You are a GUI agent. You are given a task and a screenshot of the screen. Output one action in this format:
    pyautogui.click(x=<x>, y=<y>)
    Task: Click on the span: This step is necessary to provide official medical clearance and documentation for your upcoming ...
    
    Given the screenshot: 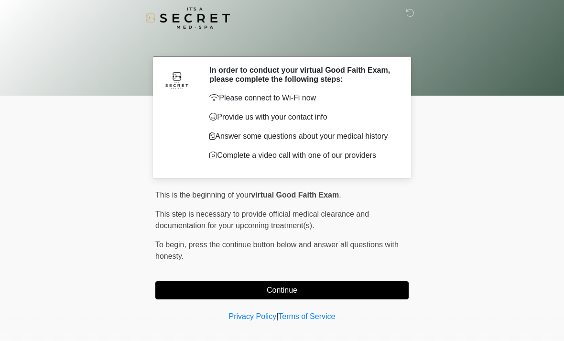 What is the action you would take?
    pyautogui.click(x=262, y=219)
    